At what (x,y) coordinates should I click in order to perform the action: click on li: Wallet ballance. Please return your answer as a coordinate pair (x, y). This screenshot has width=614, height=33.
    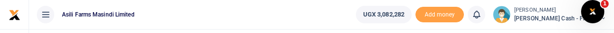
    Looking at the image, I should click on (383, 15).